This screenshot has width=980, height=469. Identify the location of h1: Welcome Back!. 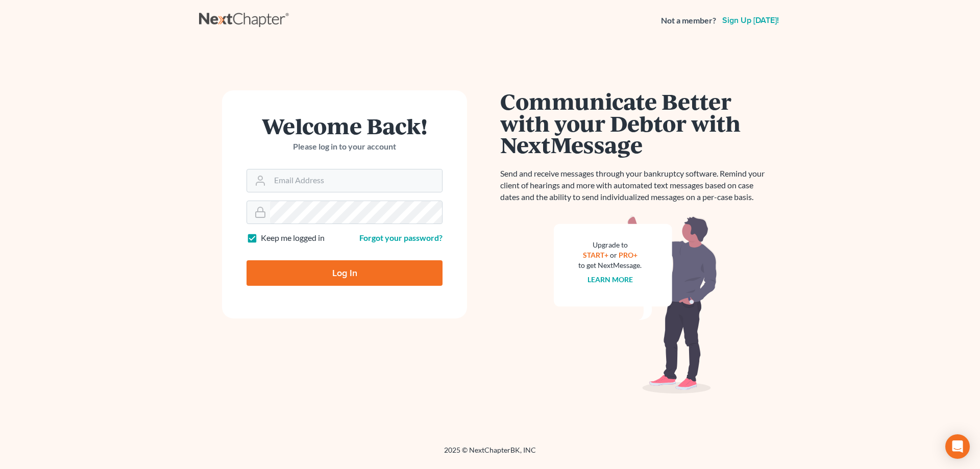
(344, 126).